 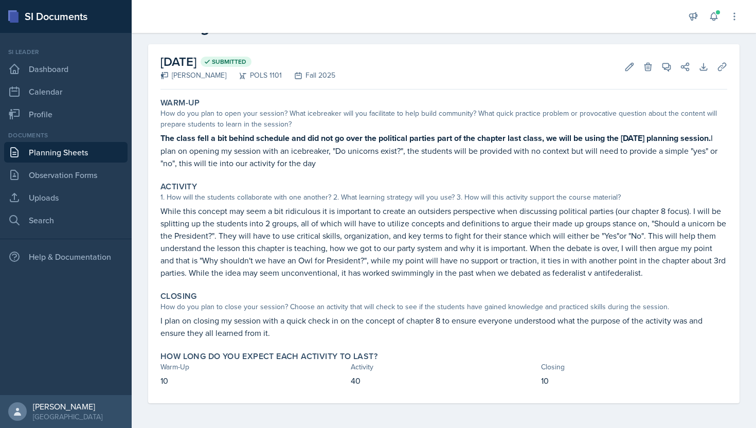 What do you see at coordinates (178, 187) in the screenshot?
I see `label: Activity` at bounding box center [178, 187].